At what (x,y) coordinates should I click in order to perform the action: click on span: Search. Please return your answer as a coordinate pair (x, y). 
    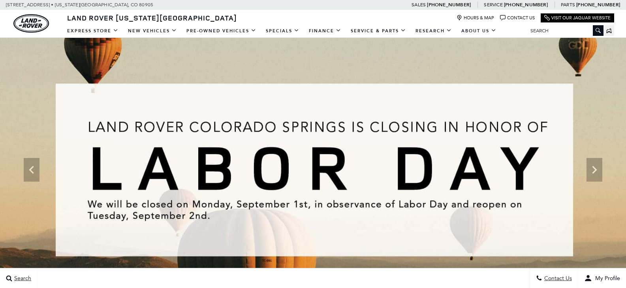
    Looking at the image, I should click on (22, 279).